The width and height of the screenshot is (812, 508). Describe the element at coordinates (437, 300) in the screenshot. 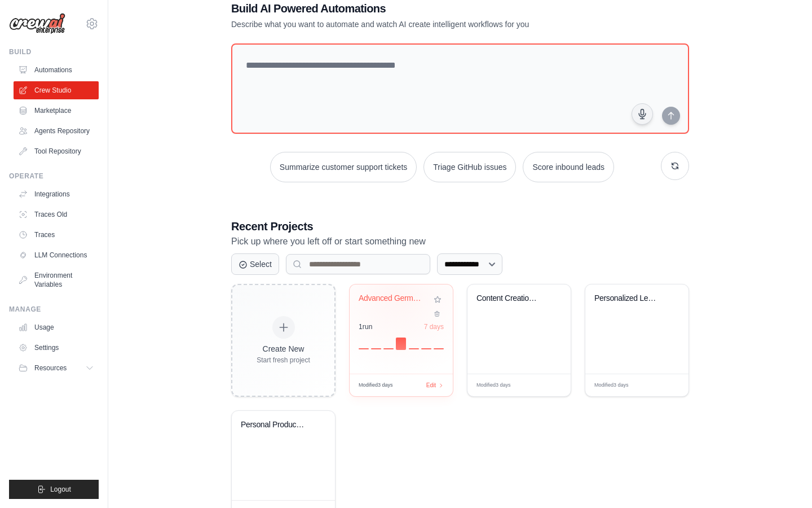

I see `button: Add to favorites` at that location.